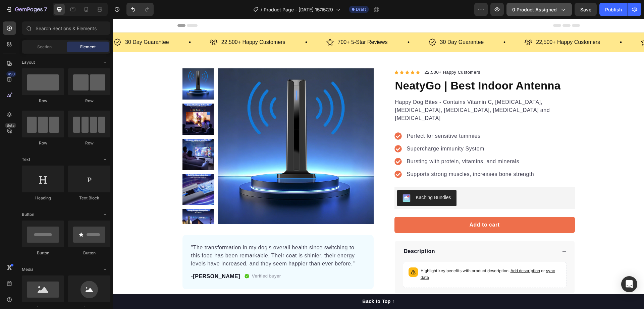  Describe the element at coordinates (629, 284) in the screenshot. I see `div: Open Intercom Messenger` at that location.